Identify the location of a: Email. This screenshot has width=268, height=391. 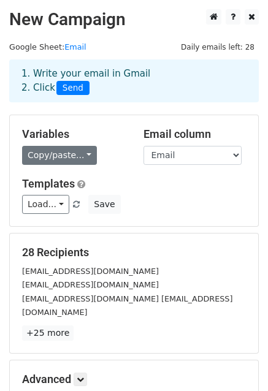
(75, 47).